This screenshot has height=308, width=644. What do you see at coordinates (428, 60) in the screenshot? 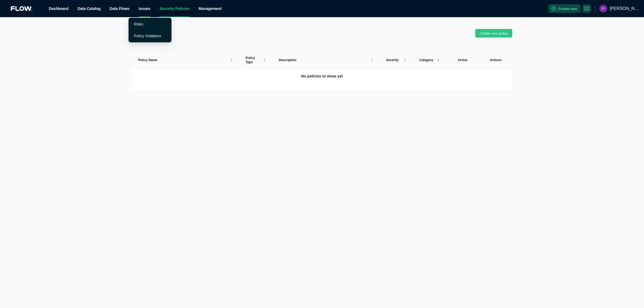
I see `span: Category` at bounding box center [428, 60].